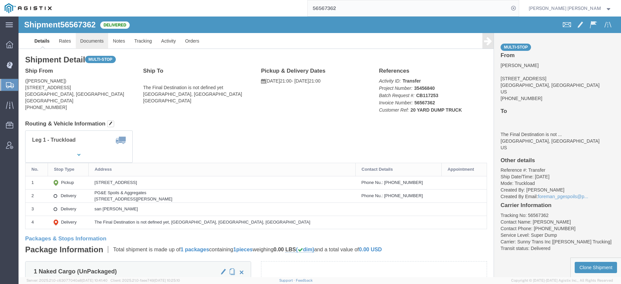 Image resolution: width=621 pixels, height=284 pixels. I want to click on input: Search for shipment number, reference number, so click(408, 8).